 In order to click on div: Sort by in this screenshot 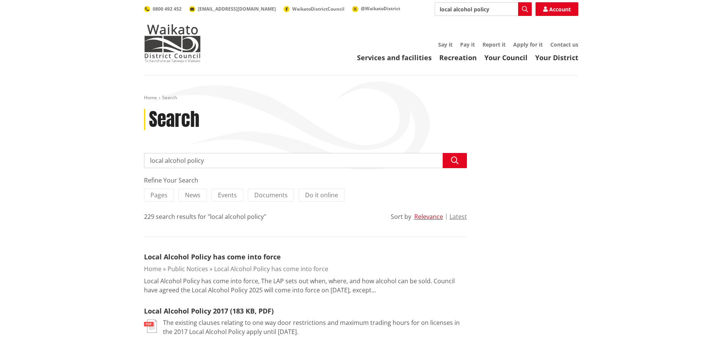, I will do `click(401, 217)`.